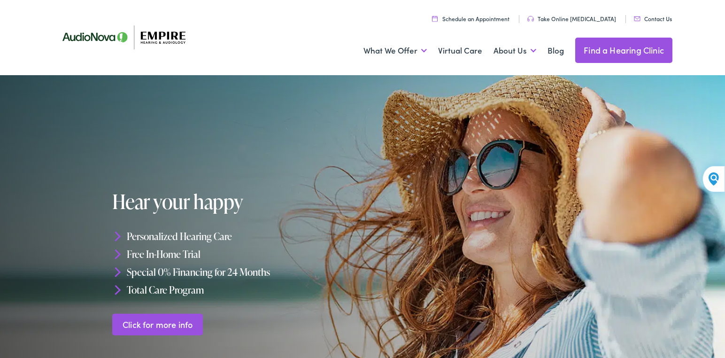 The width and height of the screenshot is (725, 358). Describe the element at coordinates (239, 236) in the screenshot. I see `li: Personalized Hearing Care` at that location.